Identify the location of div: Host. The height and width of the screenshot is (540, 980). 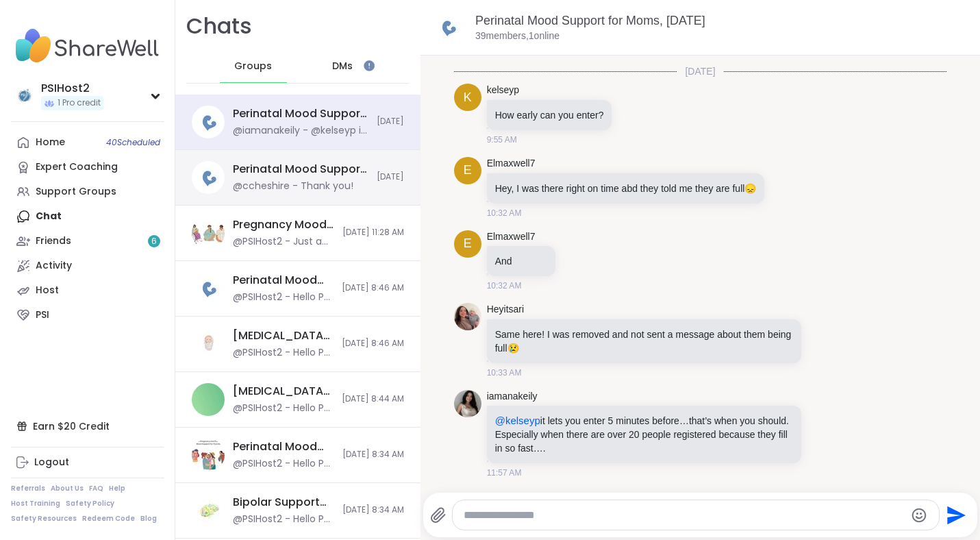
(47, 290).